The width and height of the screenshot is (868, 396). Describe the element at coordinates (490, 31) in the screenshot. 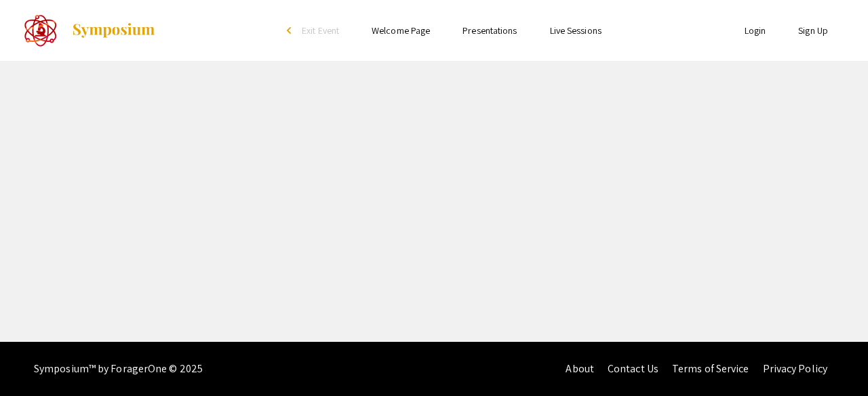

I see `a: Presentations` at that location.